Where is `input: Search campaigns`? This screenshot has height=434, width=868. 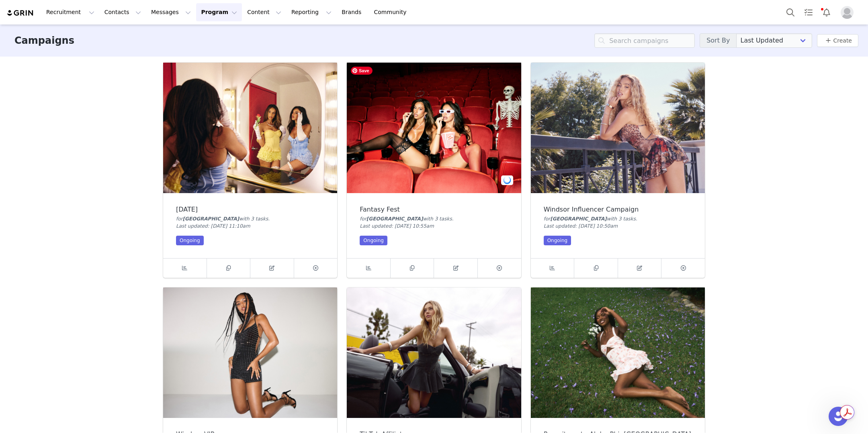 input: Search campaigns is located at coordinates (645, 41).